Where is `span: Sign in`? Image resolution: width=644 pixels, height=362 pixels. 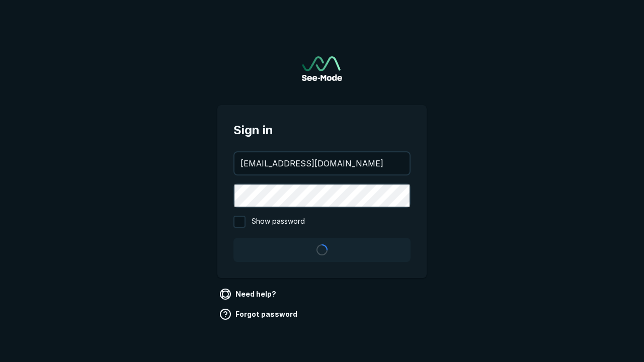 span: Sign in is located at coordinates (322, 130).